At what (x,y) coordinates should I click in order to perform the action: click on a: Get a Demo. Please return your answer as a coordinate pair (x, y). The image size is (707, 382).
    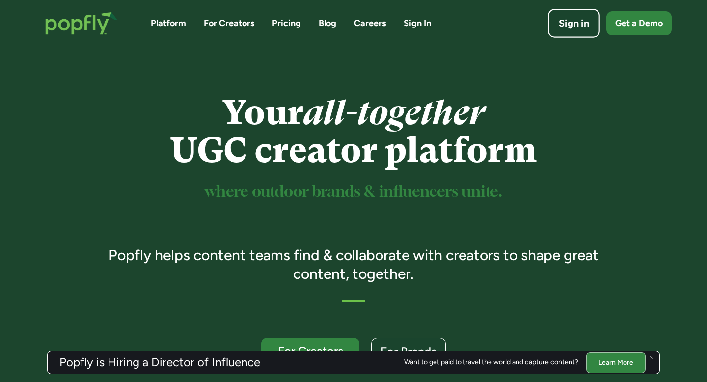
    Looking at the image, I should click on (639, 23).